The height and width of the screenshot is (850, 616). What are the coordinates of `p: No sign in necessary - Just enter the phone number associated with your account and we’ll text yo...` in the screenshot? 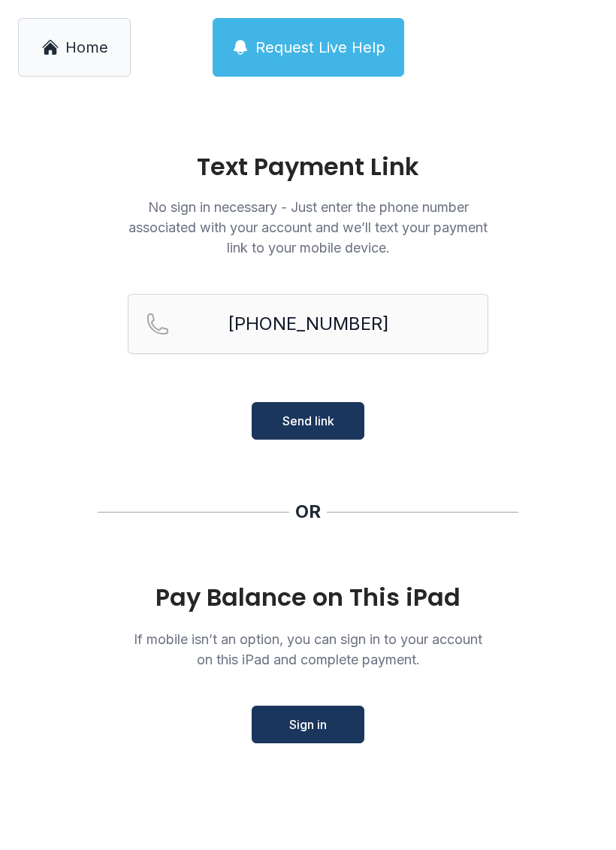 It's located at (308, 227).